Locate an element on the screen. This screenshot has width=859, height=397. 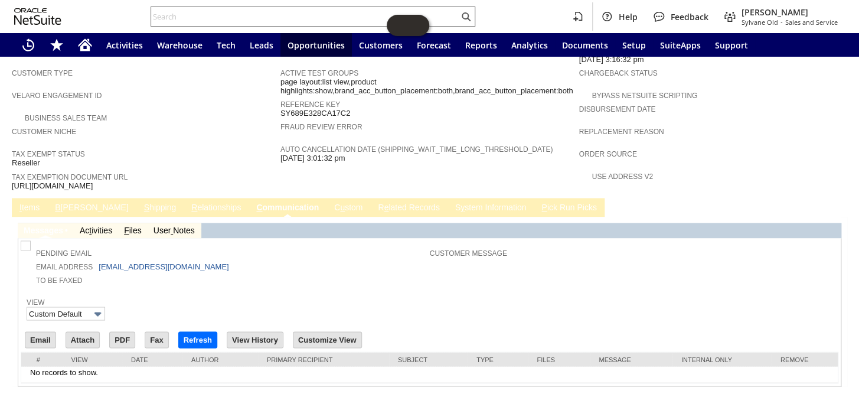
a: Forecast is located at coordinates (434, 45).